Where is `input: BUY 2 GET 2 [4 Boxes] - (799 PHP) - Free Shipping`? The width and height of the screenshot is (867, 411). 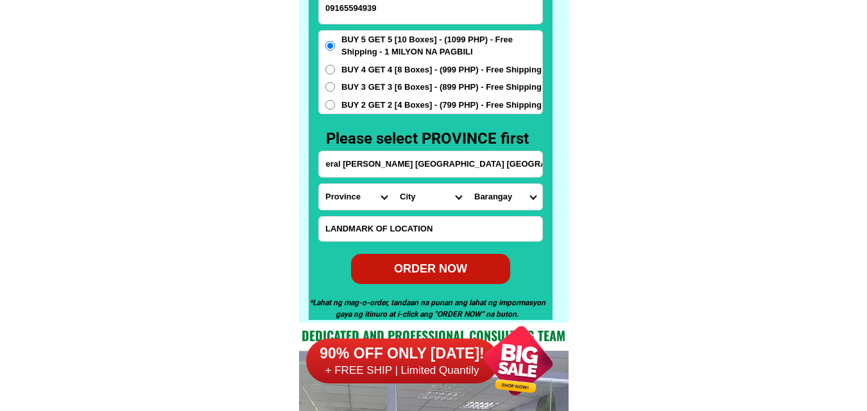 input: BUY 2 GET 2 [4 Boxes] - (799 PHP) - Free Shipping is located at coordinates (330, 105).